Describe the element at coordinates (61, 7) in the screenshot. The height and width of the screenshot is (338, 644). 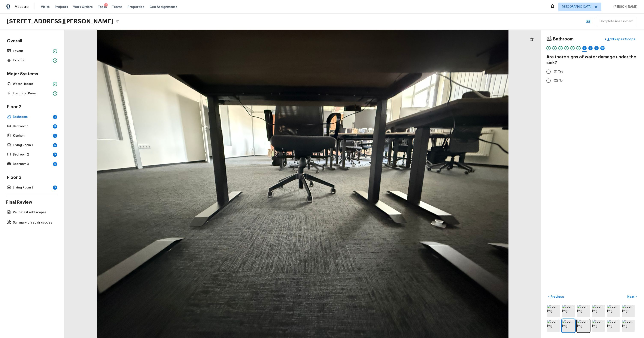
I see `span: Projects` at that location.